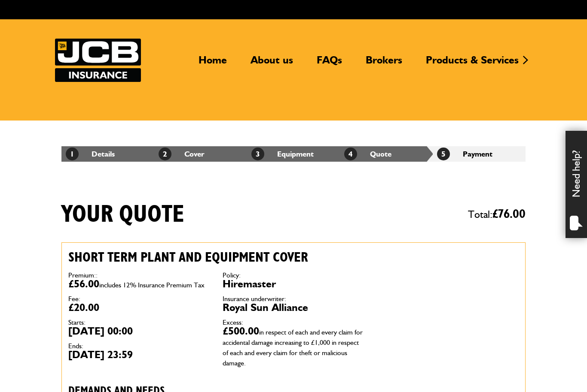 The width and height of the screenshot is (587, 392). Describe the element at coordinates (165, 154) in the screenshot. I see `span: 2` at that location.